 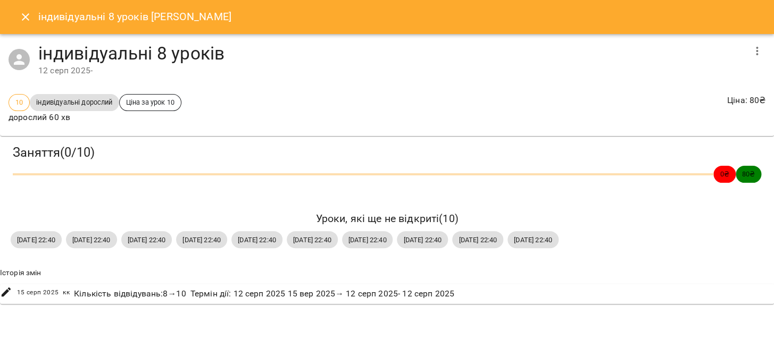 What do you see at coordinates (387, 153) in the screenshot?
I see `h3: Заняття ( 0 / 10 )` at bounding box center [387, 153].